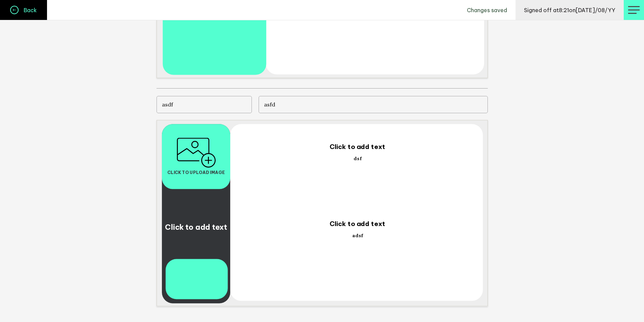 The height and width of the screenshot is (322, 644). Describe the element at coordinates (357, 159) in the screenshot. I see `span: dsf` at that location.